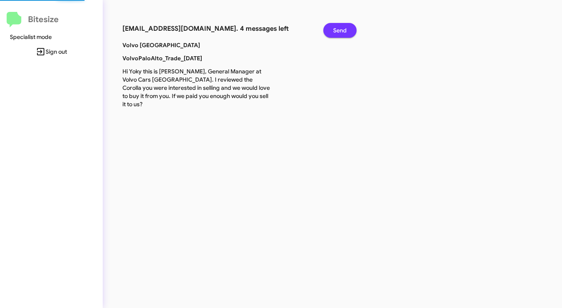  What do you see at coordinates (340, 30) in the screenshot?
I see `button: Send` at bounding box center [340, 30].